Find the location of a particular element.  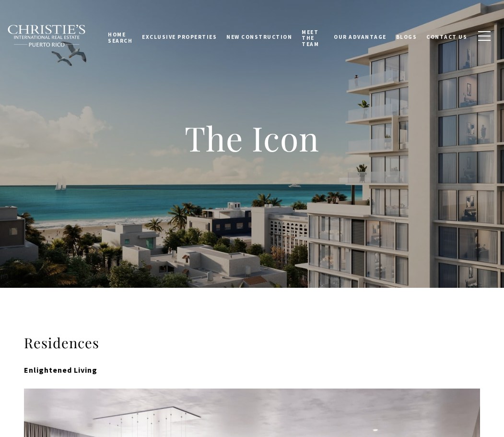

a: Meet the Team is located at coordinates (313, 35).